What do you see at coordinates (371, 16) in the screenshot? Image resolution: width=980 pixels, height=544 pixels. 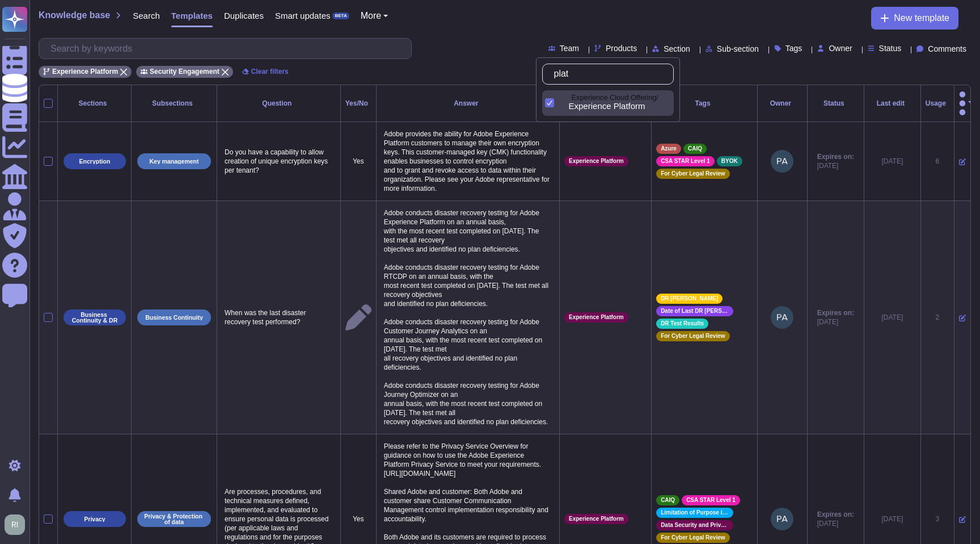 I see `span: More` at bounding box center [371, 16].